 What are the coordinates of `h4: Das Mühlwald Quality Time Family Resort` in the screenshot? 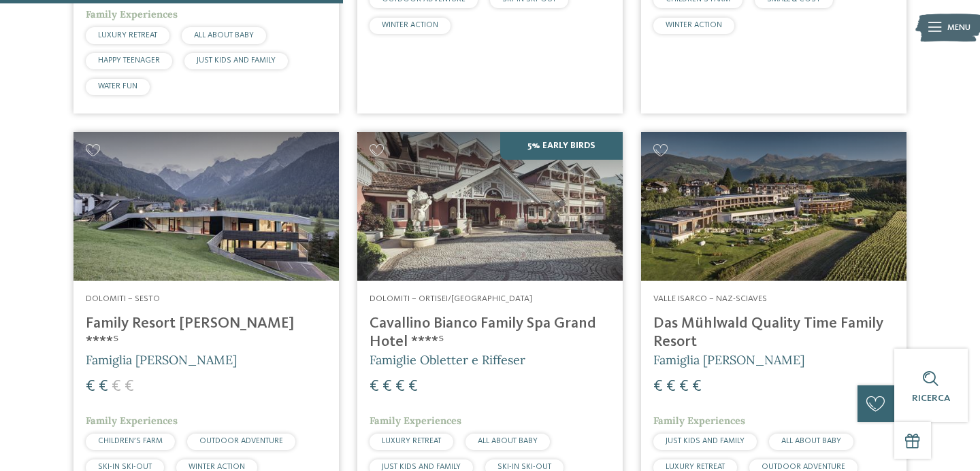 It's located at (774, 333).